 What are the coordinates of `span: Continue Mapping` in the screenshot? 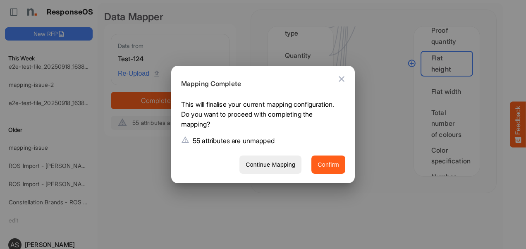 It's located at (271, 165).